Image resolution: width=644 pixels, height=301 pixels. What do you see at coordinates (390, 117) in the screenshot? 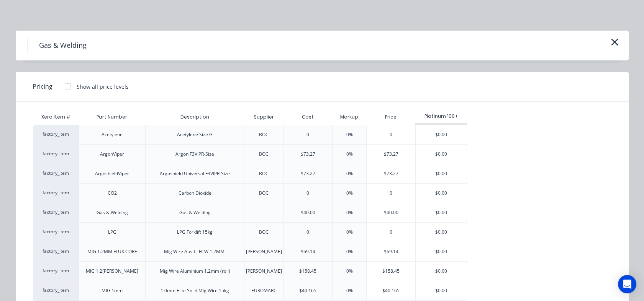
I see `div: Price` at bounding box center [390, 117].